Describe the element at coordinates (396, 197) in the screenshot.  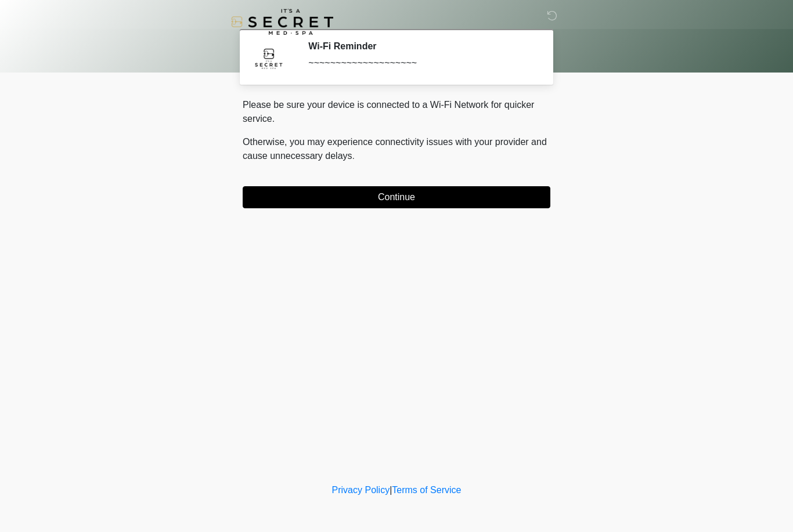
I see `button: Continue` at that location.